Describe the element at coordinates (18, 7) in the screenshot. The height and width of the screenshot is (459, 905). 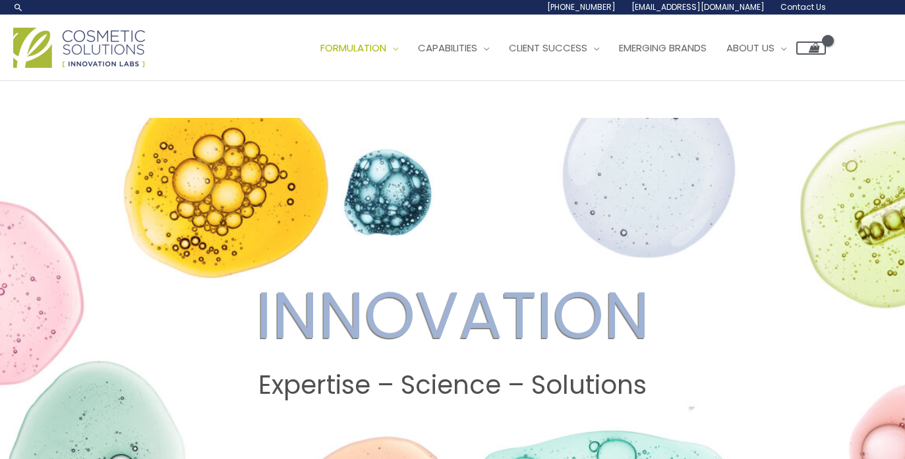
I see `a: Search icon link` at that location.